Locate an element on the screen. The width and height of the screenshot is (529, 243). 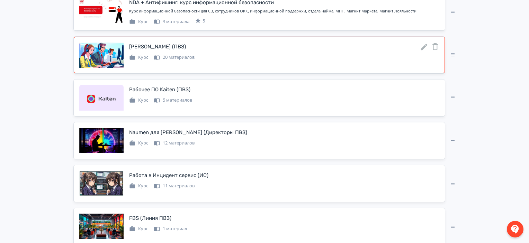
div: 11 материалов is located at coordinates (174, 186).